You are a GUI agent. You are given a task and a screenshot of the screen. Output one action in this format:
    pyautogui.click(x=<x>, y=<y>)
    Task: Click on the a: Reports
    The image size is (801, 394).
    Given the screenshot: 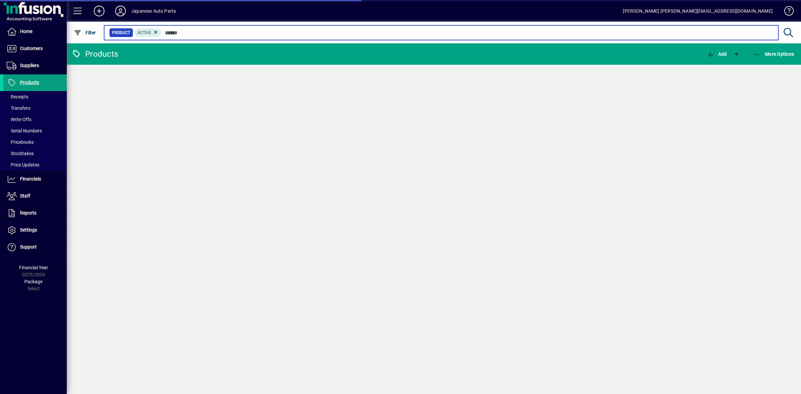 What is the action you would take?
    pyautogui.click(x=35, y=213)
    